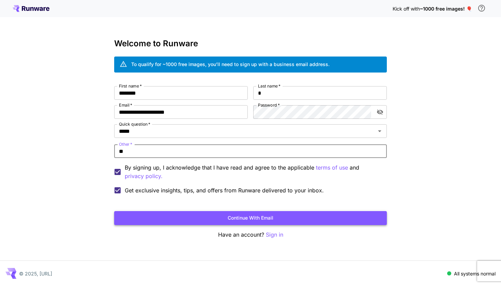 This screenshot has height=286, width=501. Describe the element at coordinates (274, 235) in the screenshot. I see `p: Sign in` at that location.